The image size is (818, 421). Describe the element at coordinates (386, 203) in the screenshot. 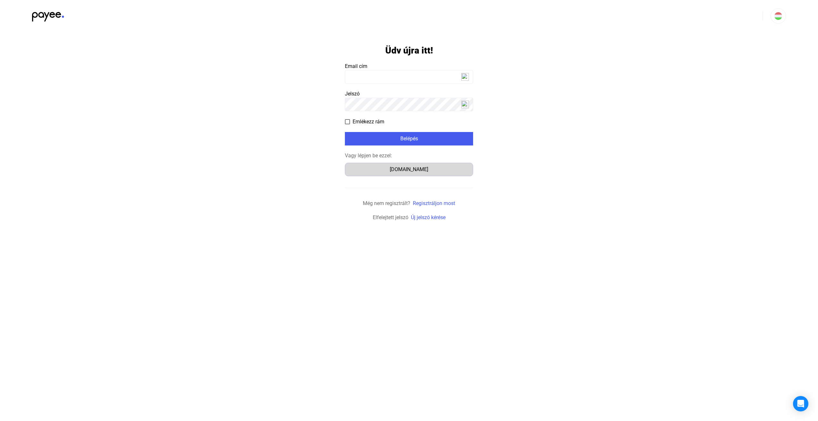

I see `span: Még nem regisztrált?` at that location.